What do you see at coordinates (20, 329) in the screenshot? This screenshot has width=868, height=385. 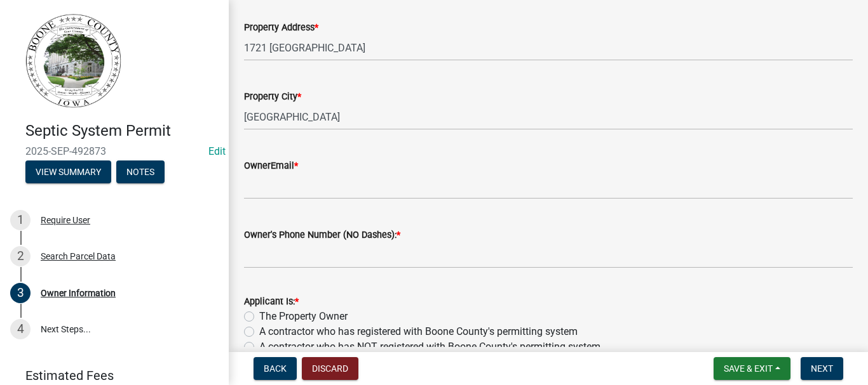 I see `div: 4` at bounding box center [20, 329].